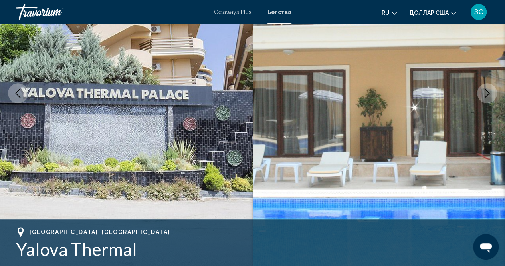 This screenshot has width=505, height=266. What do you see at coordinates (386, 13) in the screenshot?
I see `font: ru` at bounding box center [386, 13].